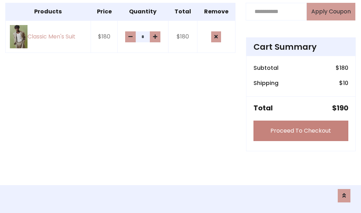  Describe the element at coordinates (346, 83) in the screenshot. I see `span: 10` at that location.